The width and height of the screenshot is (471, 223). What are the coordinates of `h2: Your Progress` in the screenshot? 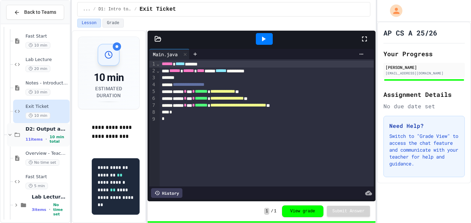 It's located at (424, 54).